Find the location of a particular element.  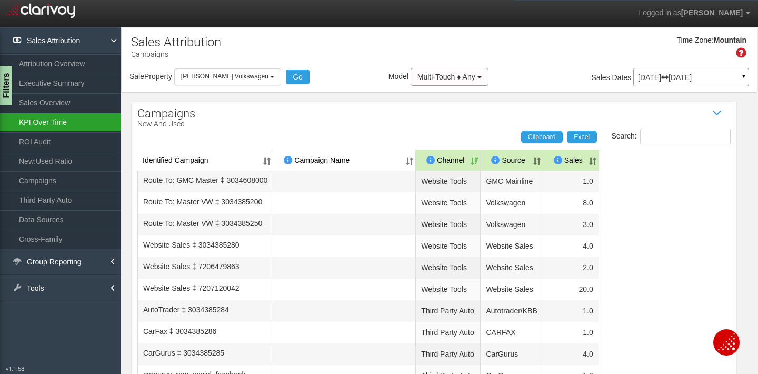

h1: Sales Attribution is located at coordinates (176, 42).